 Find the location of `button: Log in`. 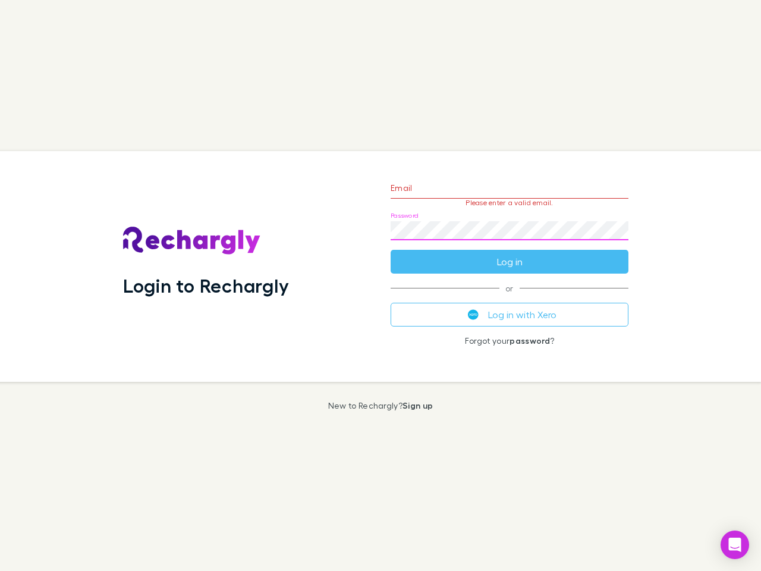

button: Log in is located at coordinates (510, 262).